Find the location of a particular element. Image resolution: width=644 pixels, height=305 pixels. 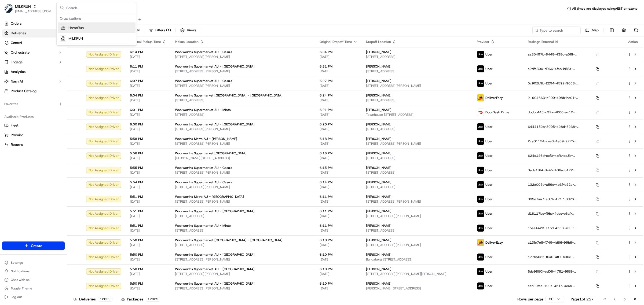

img: MILKRUN is located at coordinates (8, 8).